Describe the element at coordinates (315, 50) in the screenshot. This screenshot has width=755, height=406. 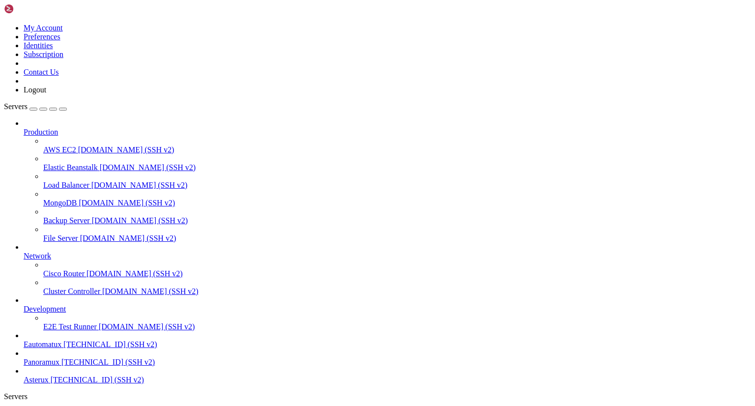
I see `x-row: 49440 4.924E-06 3.737E-06 0.000E+00 1.216E-07 6.678E-09 9.851E-12` at that location.